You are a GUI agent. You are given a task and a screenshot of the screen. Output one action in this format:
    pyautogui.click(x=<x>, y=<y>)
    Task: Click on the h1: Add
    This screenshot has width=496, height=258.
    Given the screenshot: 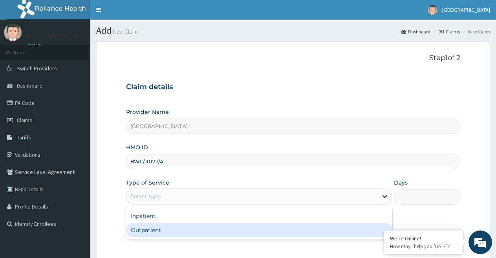 What is the action you would take?
    pyautogui.click(x=293, y=31)
    